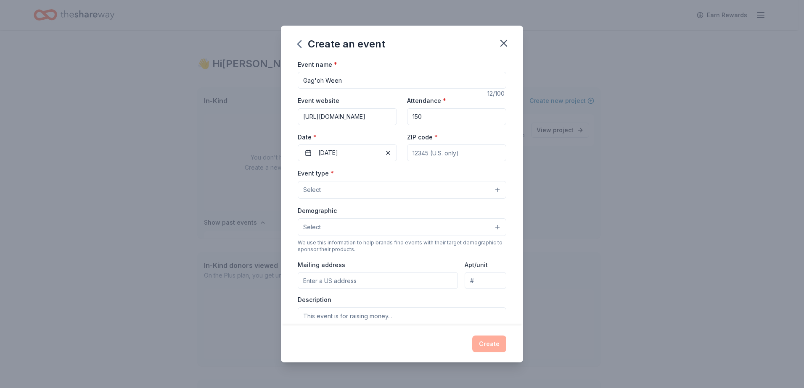 The height and width of the screenshot is (388, 804). I want to click on input: 20, so click(456, 117).